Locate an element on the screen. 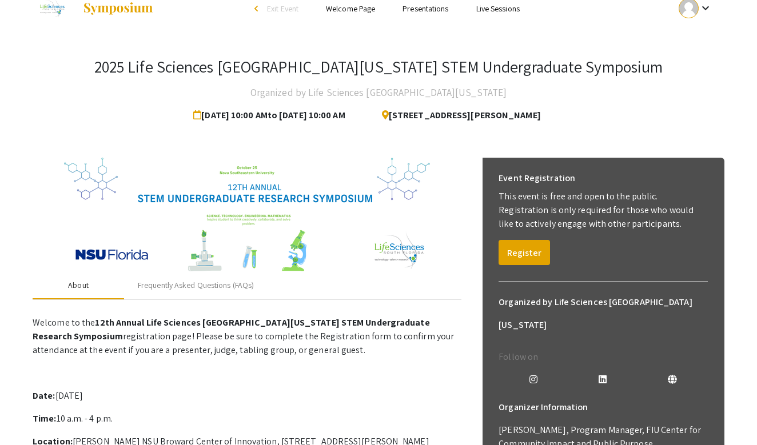 This screenshot has height=445, width=757. a: Welcome Page is located at coordinates (350, 9).